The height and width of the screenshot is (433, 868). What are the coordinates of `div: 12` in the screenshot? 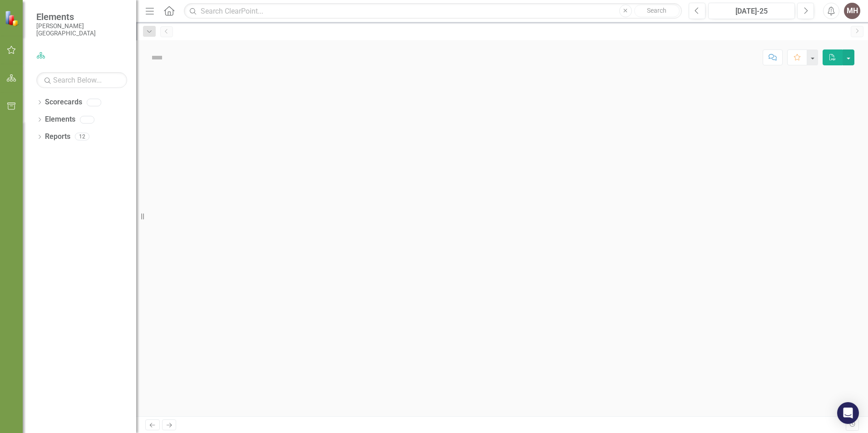 It's located at (82, 136).